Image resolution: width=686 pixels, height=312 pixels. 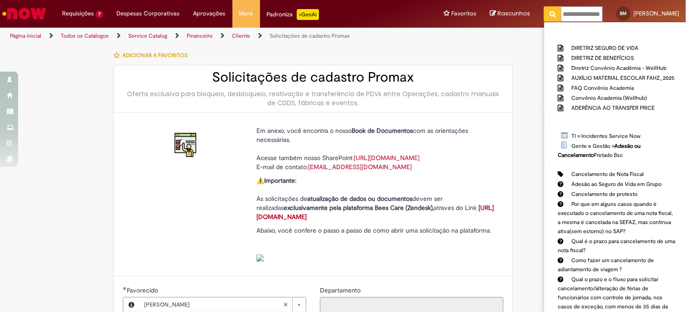 What do you see at coordinates (85, 36) in the screenshot?
I see `a: Todos os Catálogos` at bounding box center [85, 36].